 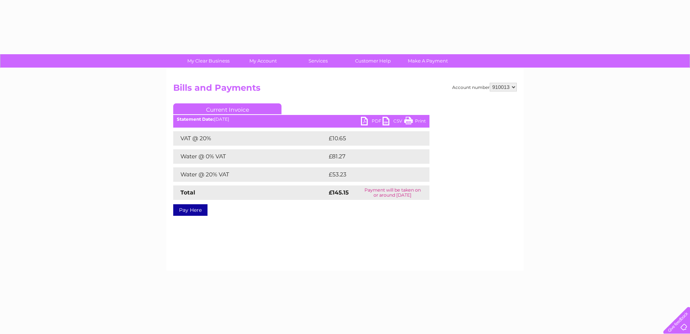 What do you see at coordinates (195, 119) in the screenshot?
I see `b: Statement Date:` at bounding box center [195, 119].